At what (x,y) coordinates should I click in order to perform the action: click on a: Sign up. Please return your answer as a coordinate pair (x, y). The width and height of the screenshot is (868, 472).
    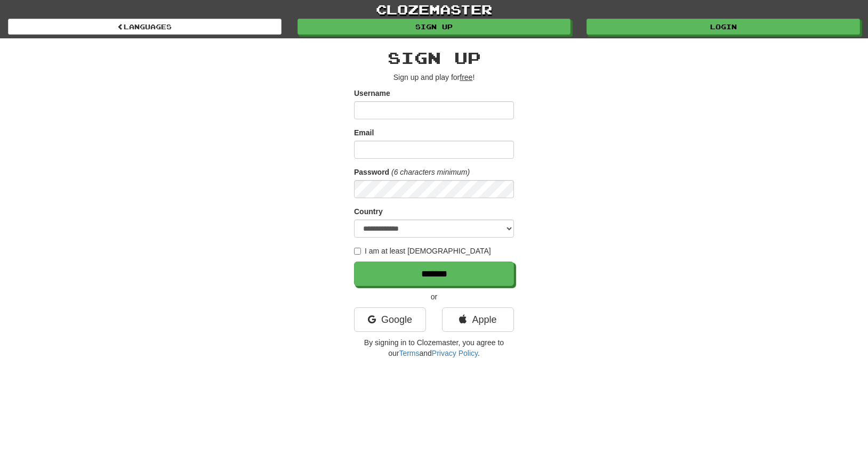
    Looking at the image, I should click on (434, 27).